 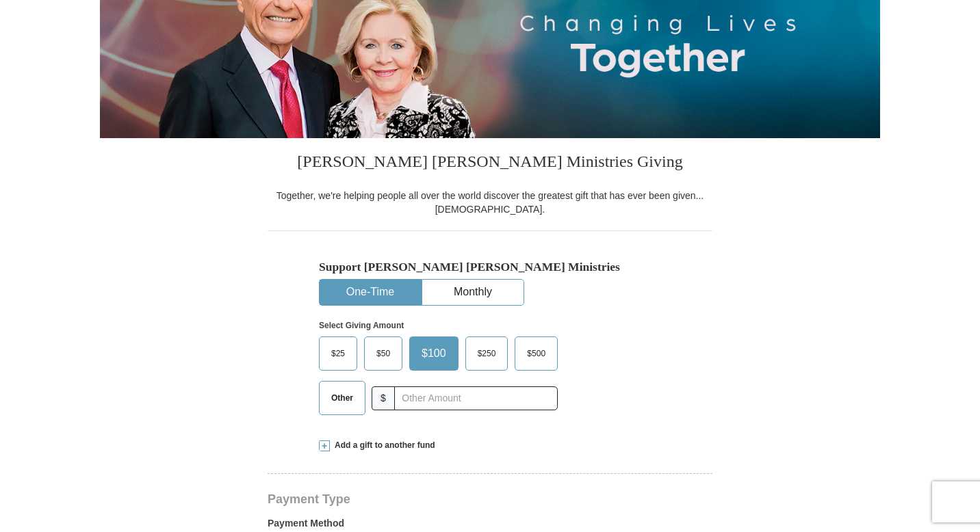 I want to click on button: Monthly, so click(x=473, y=292).